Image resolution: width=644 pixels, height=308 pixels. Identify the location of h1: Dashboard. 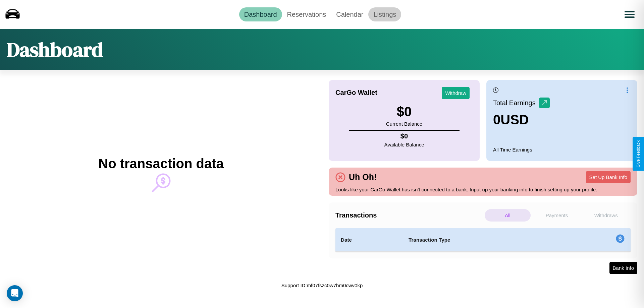
(55, 49).